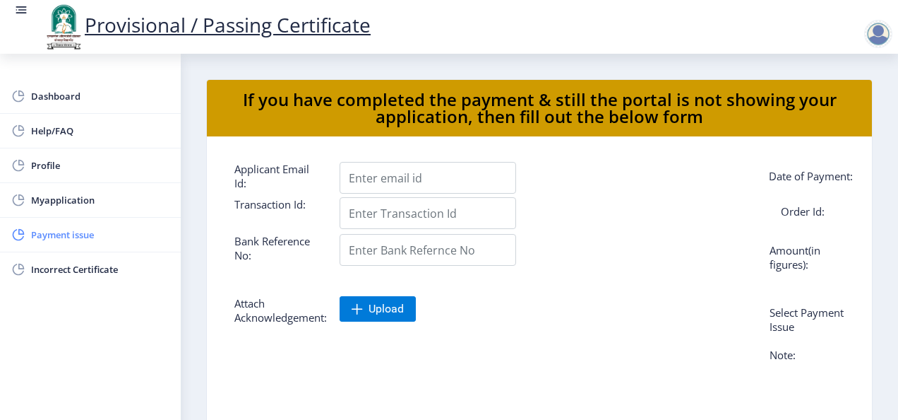 The image size is (898, 420). Describe the element at coordinates (100, 269) in the screenshot. I see `span: Incorrect Certificate` at that location.